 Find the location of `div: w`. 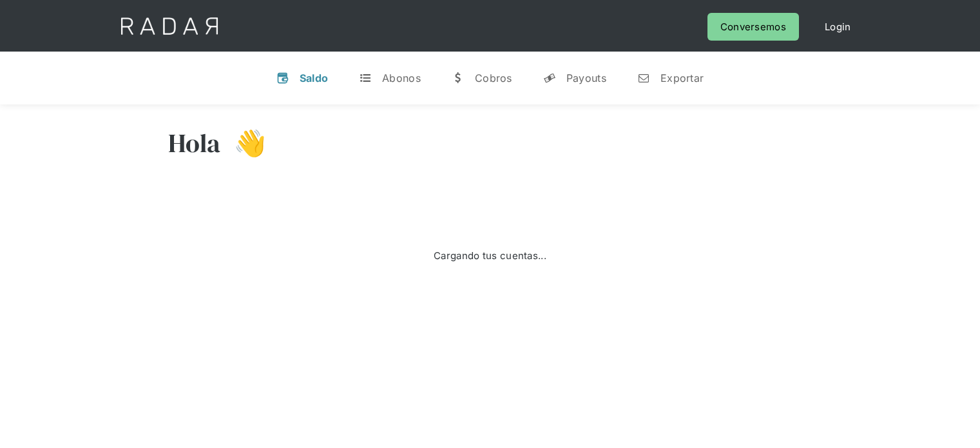

div: w is located at coordinates (458, 78).